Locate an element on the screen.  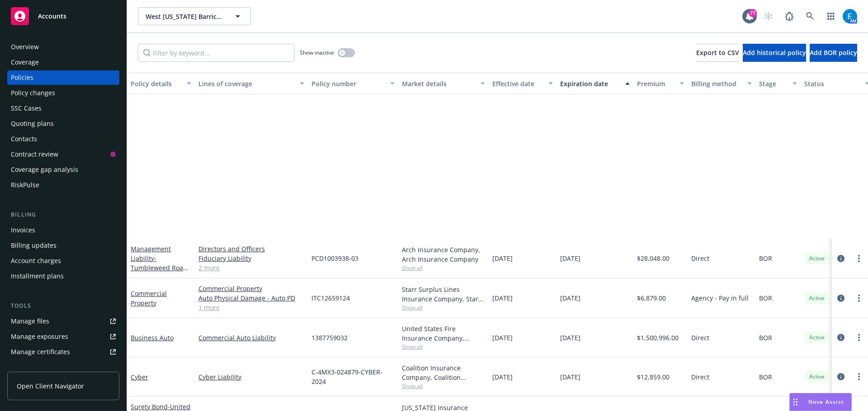
div: Installment plans is located at coordinates (37, 276).